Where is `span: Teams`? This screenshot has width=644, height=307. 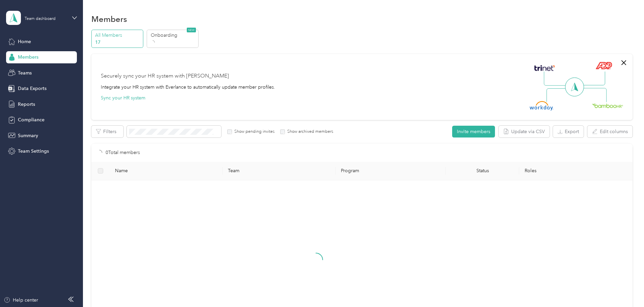 span: Teams is located at coordinates (24, 73).